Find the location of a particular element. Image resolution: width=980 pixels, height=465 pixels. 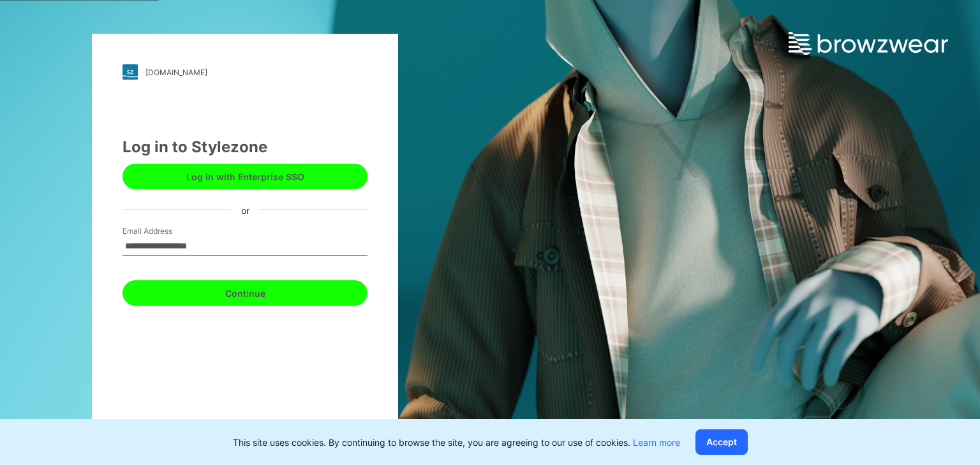

p: This site uses cookies. By continuing to browse the site, you are agreeing to our use of cookies. is located at coordinates (456, 442).